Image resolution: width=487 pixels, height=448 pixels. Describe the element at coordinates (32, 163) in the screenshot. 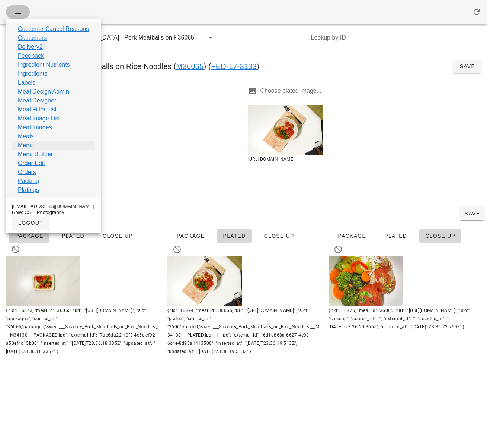

I see `a: Order Edit` at that location.